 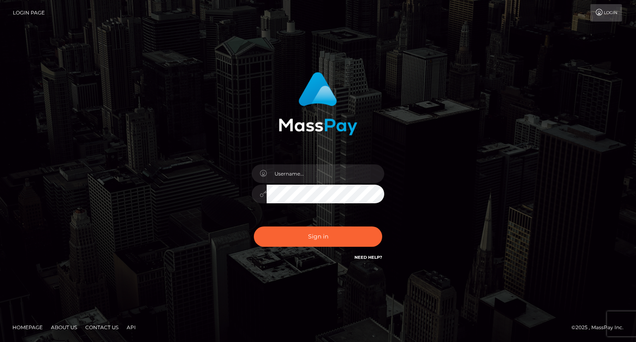 What do you see at coordinates (600, 327) in the screenshot?
I see `div: © 2025 , MassPay Inc.` at bounding box center [600, 327].